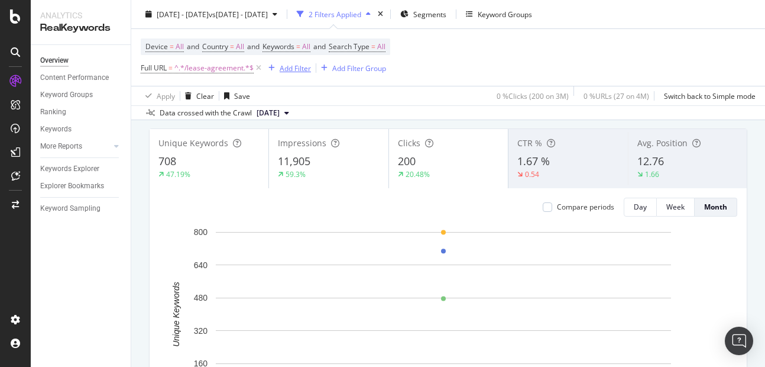 The image size is (765, 367). Describe the element at coordinates (423, 14) in the screenshot. I see `button: Segments` at that location.